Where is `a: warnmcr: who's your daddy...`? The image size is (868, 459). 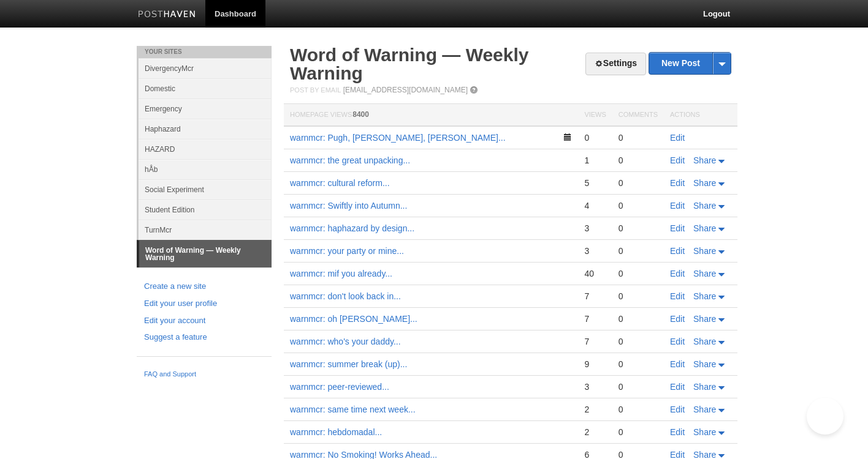
a: warnmcr: who's your daddy... is located at coordinates (345, 341).